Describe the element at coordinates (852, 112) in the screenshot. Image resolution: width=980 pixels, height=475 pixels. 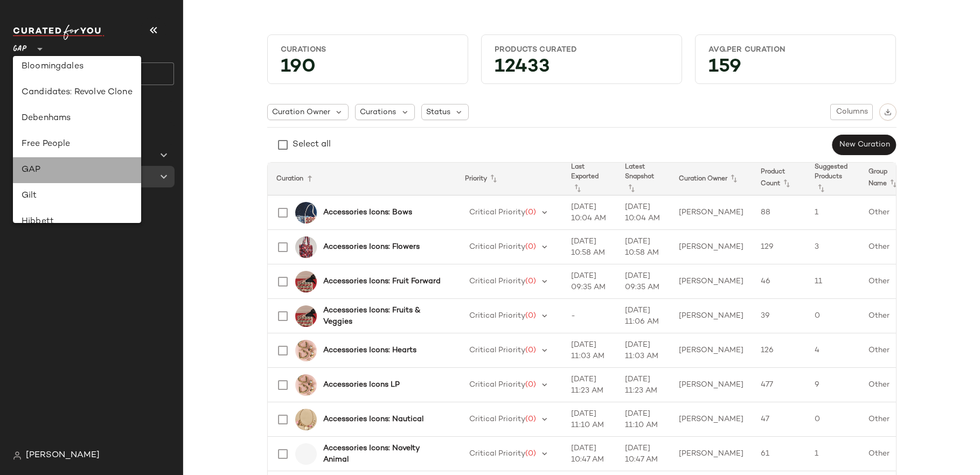
I see `span: Columns` at that location.